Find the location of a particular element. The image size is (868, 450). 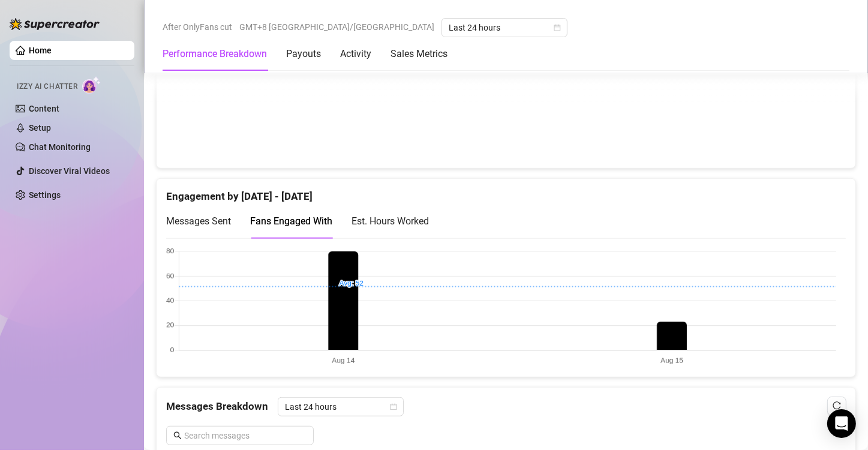

span: reload is located at coordinates (836, 406).